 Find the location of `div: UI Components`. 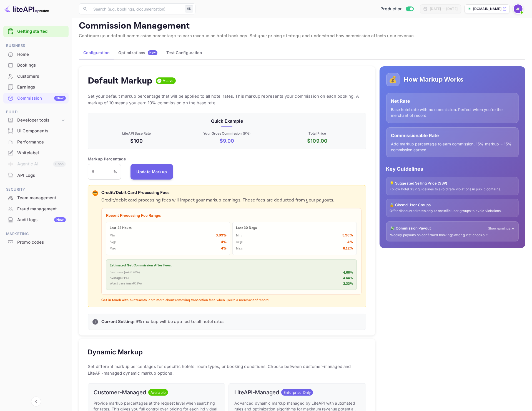

div: UI Components is located at coordinates (36, 131).